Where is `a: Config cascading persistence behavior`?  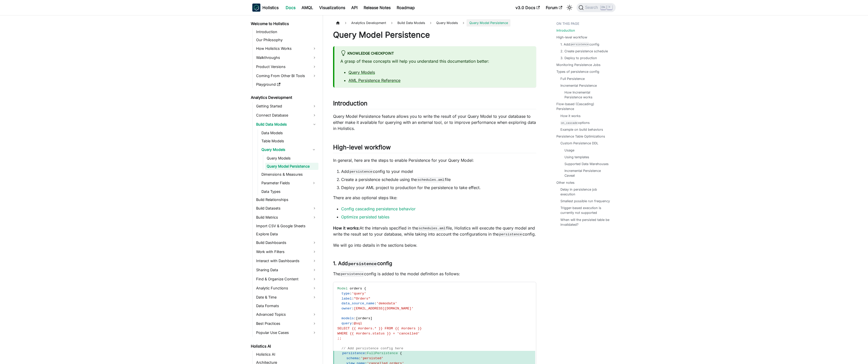 a: Config cascading persistence behavior is located at coordinates (378, 209).